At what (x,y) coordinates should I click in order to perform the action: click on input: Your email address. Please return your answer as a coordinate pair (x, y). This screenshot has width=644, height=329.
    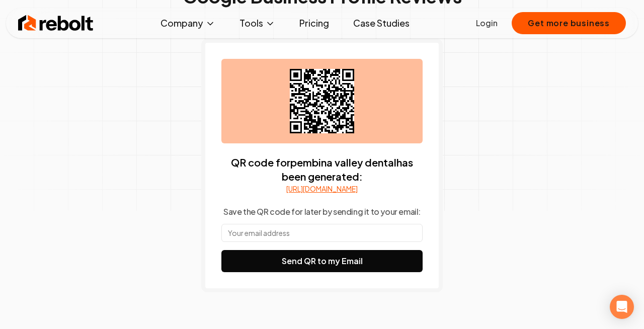
    Looking at the image, I should click on (322, 233).